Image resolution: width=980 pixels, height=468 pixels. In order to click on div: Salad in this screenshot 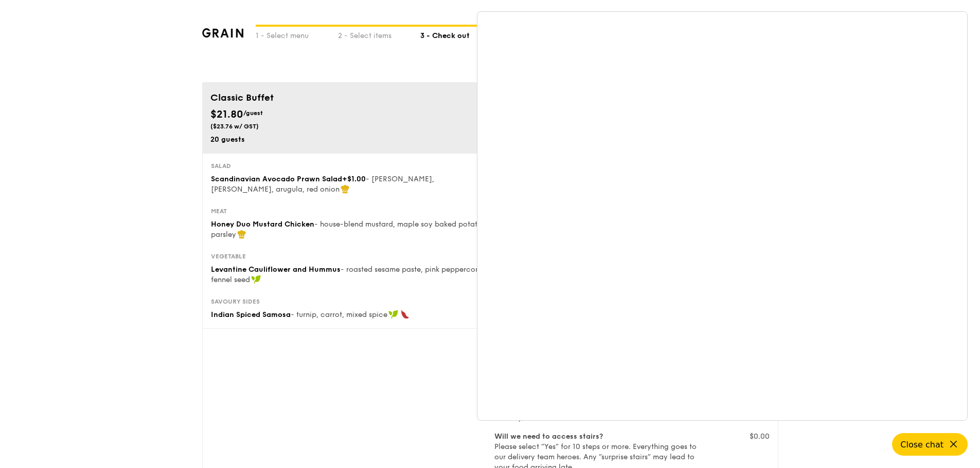, I will do `click(348, 166)`.